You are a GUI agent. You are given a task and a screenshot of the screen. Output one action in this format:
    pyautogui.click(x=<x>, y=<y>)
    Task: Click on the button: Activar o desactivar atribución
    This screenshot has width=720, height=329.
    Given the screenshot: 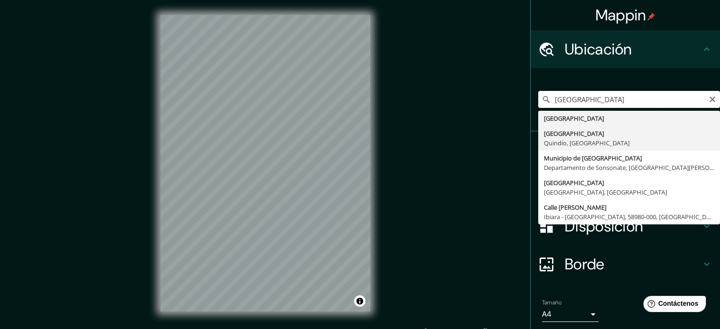 What is the action you would take?
    pyautogui.click(x=360, y=301)
    